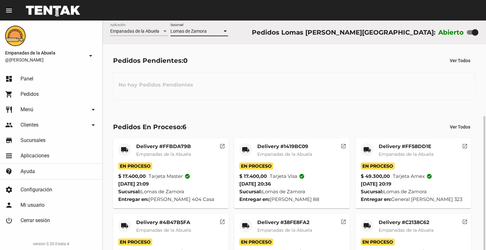 Image resolution: width=486 pixels, height=250 pixels. Describe the element at coordinates (32, 205) in the screenshot. I see `span: Mi usuario` at that location.